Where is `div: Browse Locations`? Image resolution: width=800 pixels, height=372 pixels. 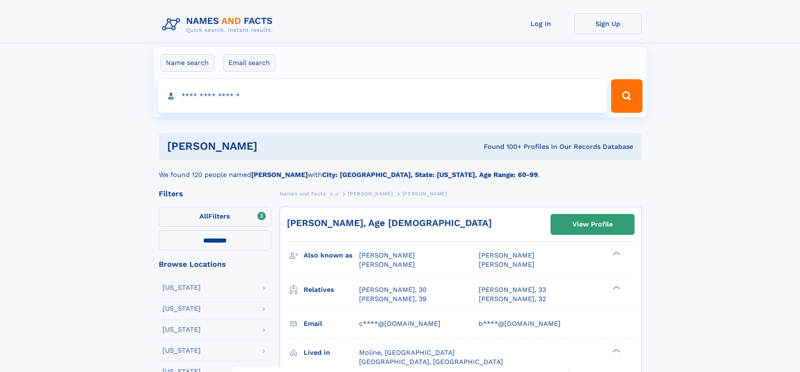 div: Browse Locations is located at coordinates (215, 265).